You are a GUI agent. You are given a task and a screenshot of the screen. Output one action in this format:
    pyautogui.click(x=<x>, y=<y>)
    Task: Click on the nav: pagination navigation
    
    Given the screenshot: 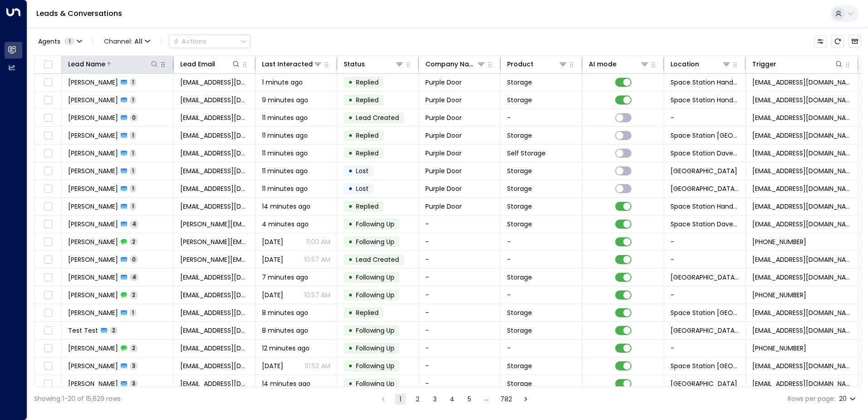 What is the action you would take?
    pyautogui.click(x=454, y=398)
    